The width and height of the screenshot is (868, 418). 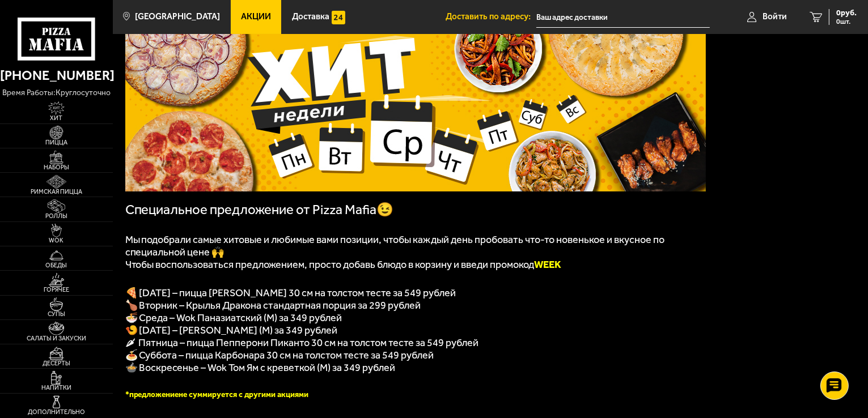 I want to click on span: Доставка, so click(x=310, y=17).